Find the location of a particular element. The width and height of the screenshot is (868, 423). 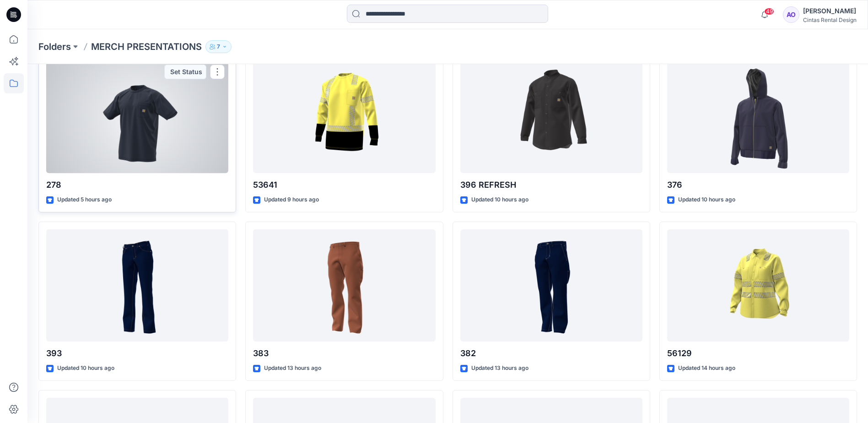

a: 393 is located at coordinates (137, 285).